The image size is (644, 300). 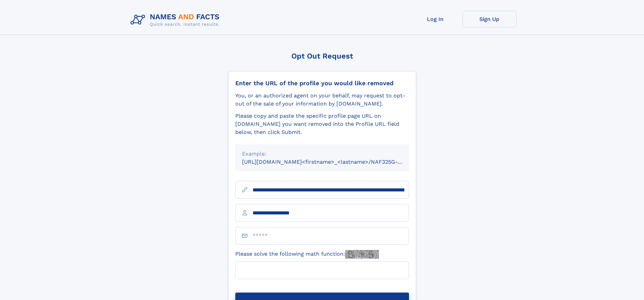 What do you see at coordinates (322, 83) in the screenshot?
I see `div: Enter the URL of the profile you would like removed` at bounding box center [322, 83].